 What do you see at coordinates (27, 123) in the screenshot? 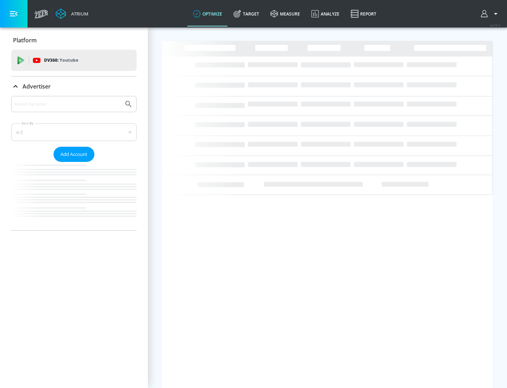
I see `label: Sort By` at bounding box center [27, 123].